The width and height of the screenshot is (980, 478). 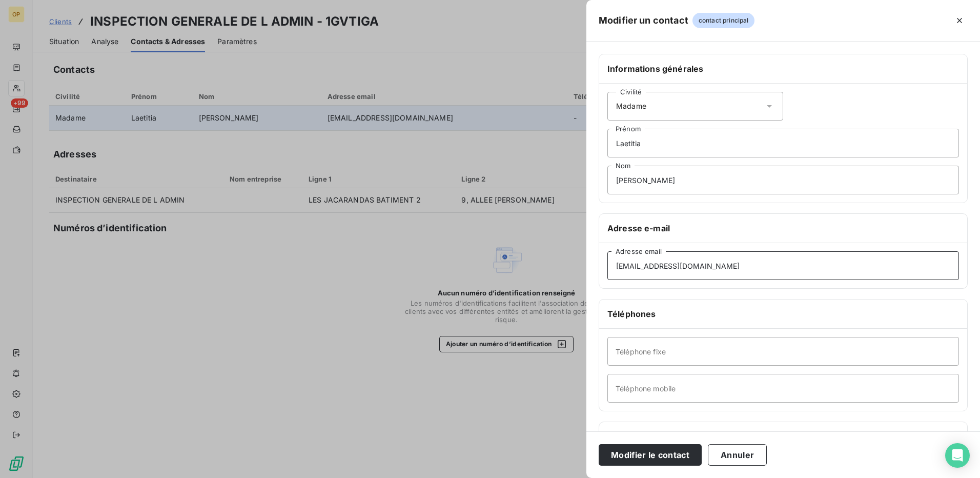 I want to click on span: contact principal, so click(x=724, y=21).